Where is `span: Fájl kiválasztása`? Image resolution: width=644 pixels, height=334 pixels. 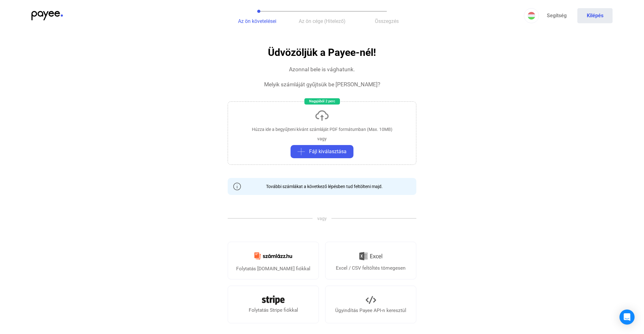
span: Fájl kiválasztása is located at coordinates (327, 152).